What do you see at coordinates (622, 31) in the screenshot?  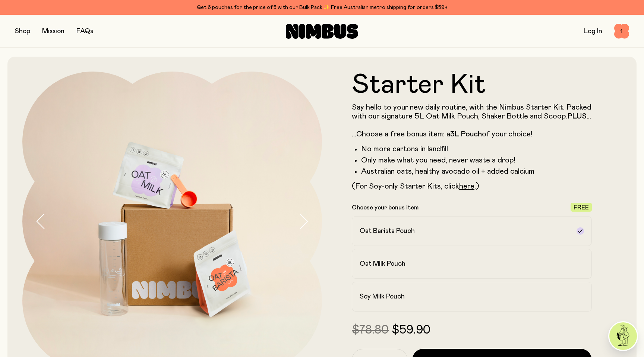 I see `button: 1` at bounding box center [622, 31].